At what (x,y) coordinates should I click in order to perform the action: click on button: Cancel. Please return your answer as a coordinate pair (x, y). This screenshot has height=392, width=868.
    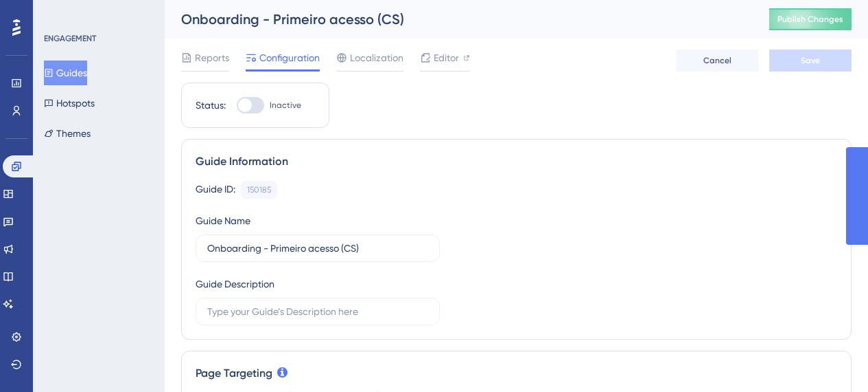
    Looking at the image, I should click on (717, 60).